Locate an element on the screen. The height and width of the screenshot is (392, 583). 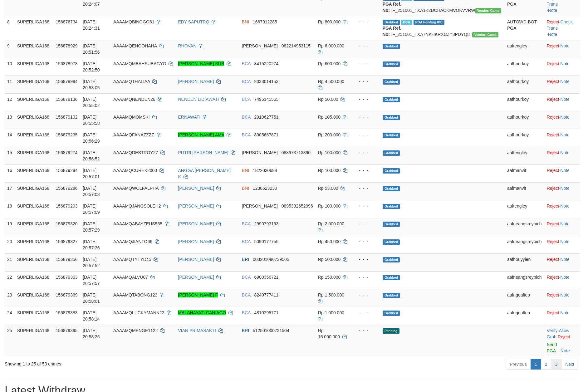
span: AAAAMQTABONG123 is located at coordinates (135, 295).